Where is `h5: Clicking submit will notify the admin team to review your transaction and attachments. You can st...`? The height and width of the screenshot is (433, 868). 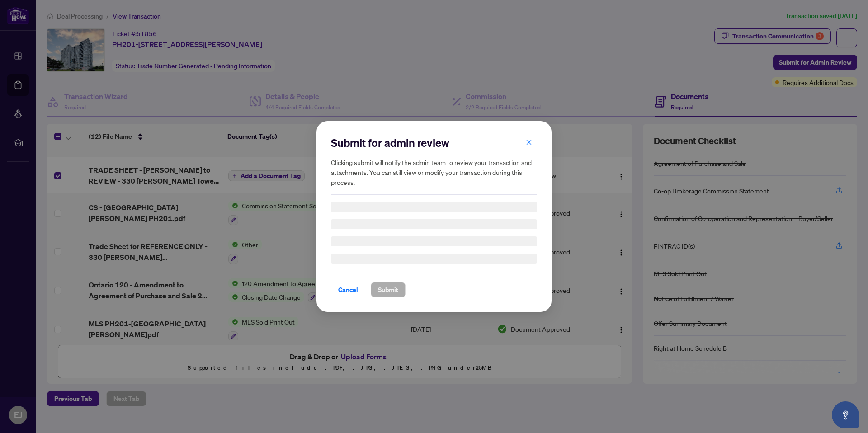 h5: Clicking submit will notify the admin team to review your transaction and attachments. You can st... is located at coordinates (434, 172).